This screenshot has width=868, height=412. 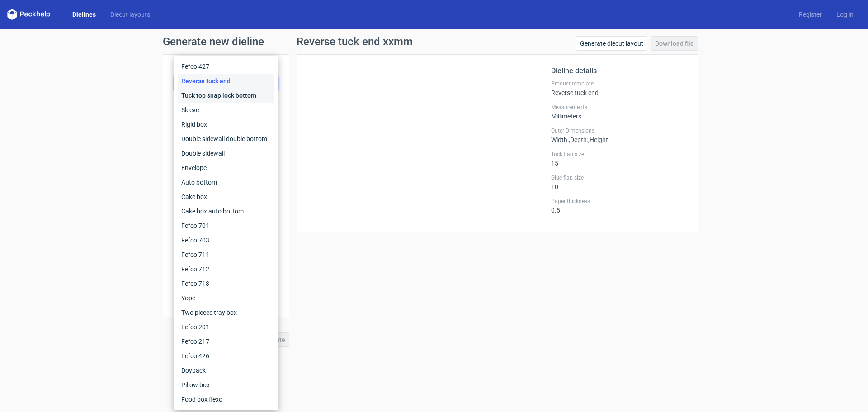 What do you see at coordinates (130, 15) in the screenshot?
I see `a: Diecut layouts` at bounding box center [130, 15].